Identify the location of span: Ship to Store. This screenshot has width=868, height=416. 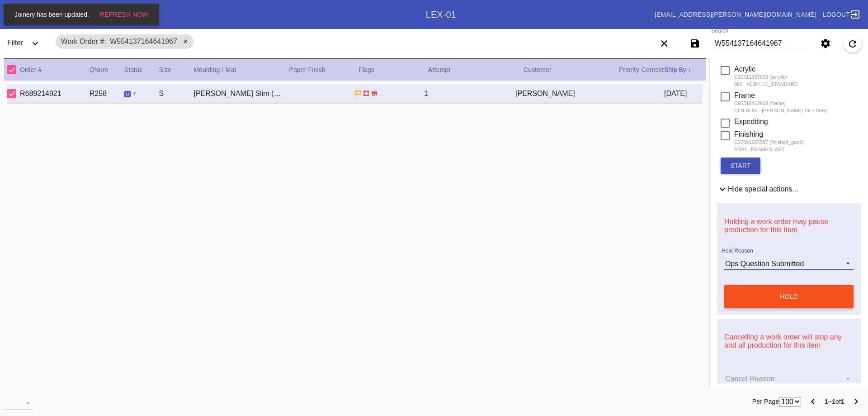
(375, 93).